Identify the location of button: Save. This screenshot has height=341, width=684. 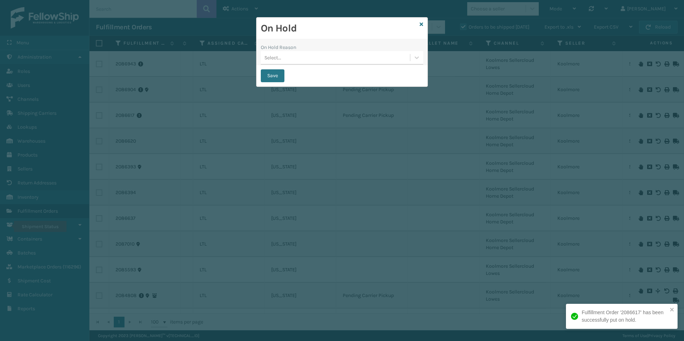
(273, 76).